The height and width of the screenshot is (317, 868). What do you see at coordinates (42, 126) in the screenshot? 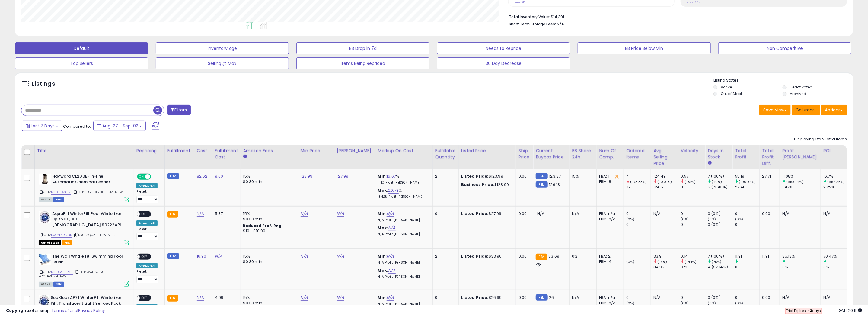
I see `span: Last 7 Days` at bounding box center [42, 126].